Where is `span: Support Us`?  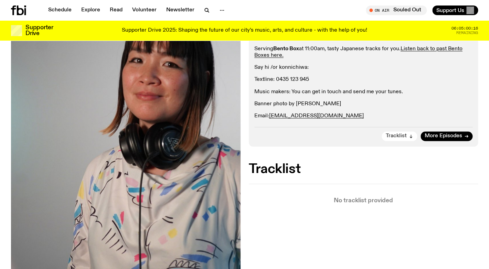 span: Support Us is located at coordinates (450, 10).